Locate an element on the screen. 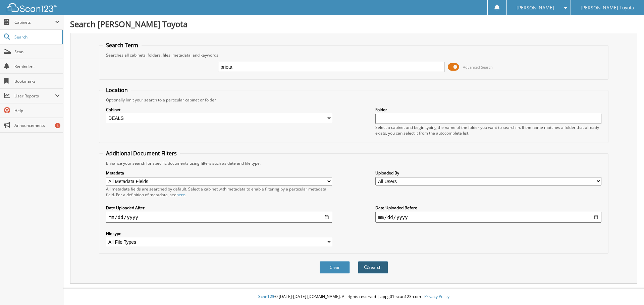  span: User Reports is located at coordinates (34, 96).